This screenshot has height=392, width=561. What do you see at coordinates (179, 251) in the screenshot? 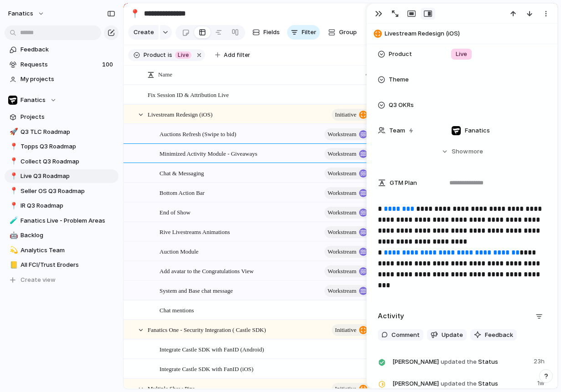
I see `span: Auction Module` at bounding box center [179, 251].